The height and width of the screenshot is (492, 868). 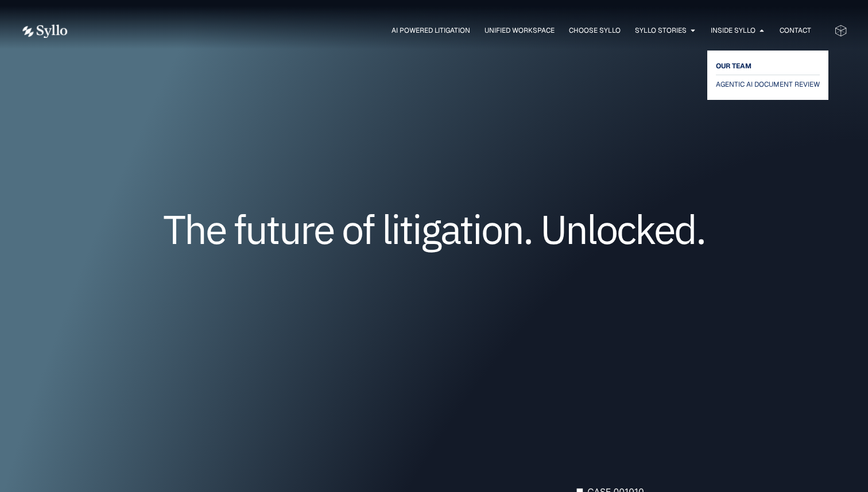 I want to click on span: AI Powered Litigation, so click(x=430, y=31).